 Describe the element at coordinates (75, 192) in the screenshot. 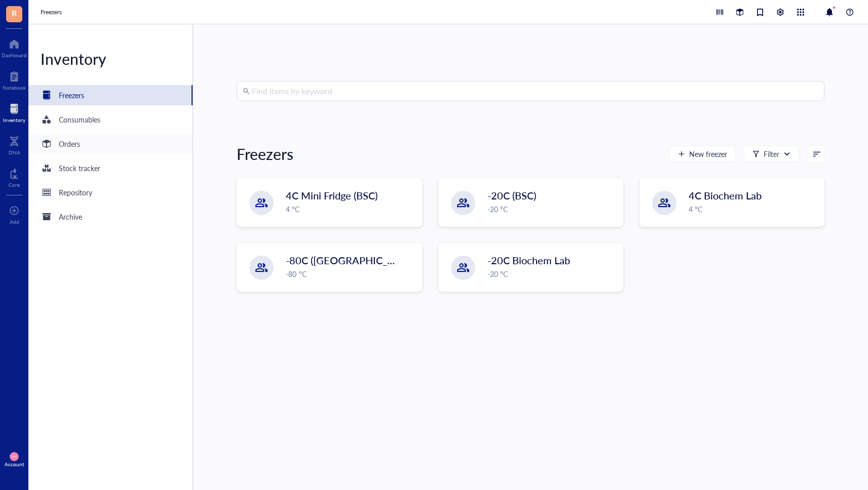

I see `div: Repository` at that location.